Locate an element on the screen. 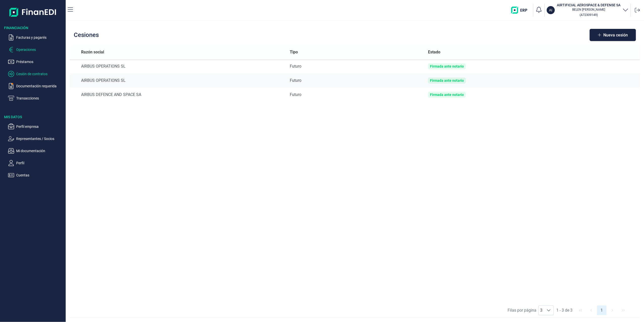 The width and height of the screenshot is (644, 322). button: Documentación requerida is located at coordinates (36, 86).